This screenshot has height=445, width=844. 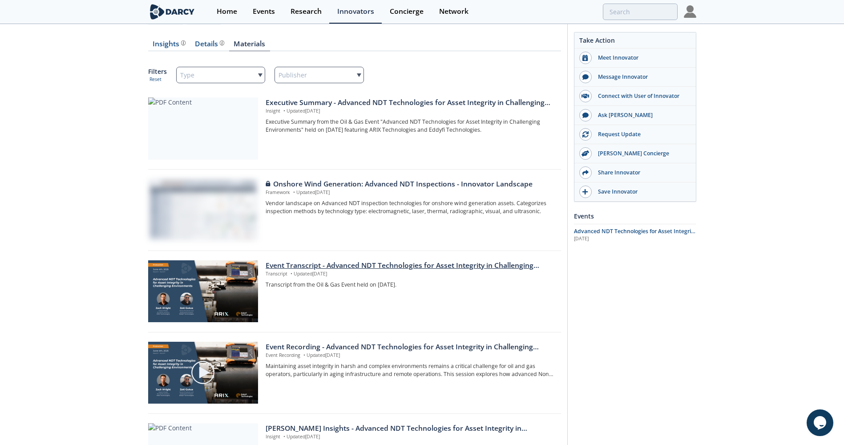 I want to click on p: Vendor landscape on Advanced NDT inspection technologies for onshore wind generation assets. Cate..., so click(x=410, y=207).